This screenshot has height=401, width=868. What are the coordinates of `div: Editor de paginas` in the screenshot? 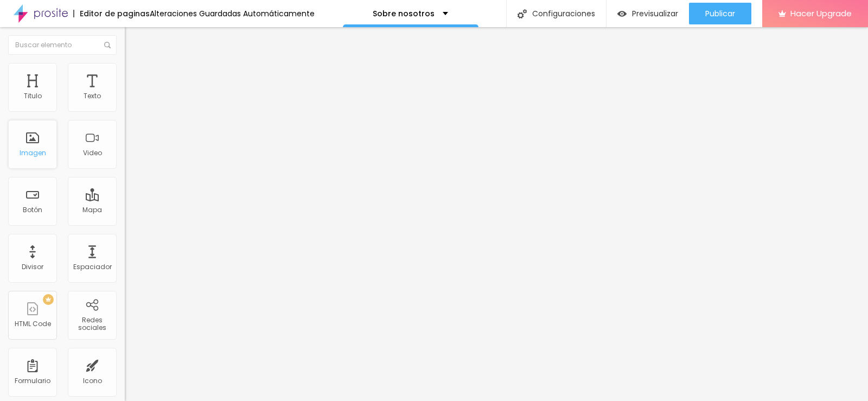 It's located at (111, 14).